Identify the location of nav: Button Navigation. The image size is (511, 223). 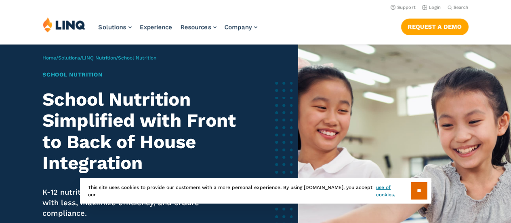
(435, 26).